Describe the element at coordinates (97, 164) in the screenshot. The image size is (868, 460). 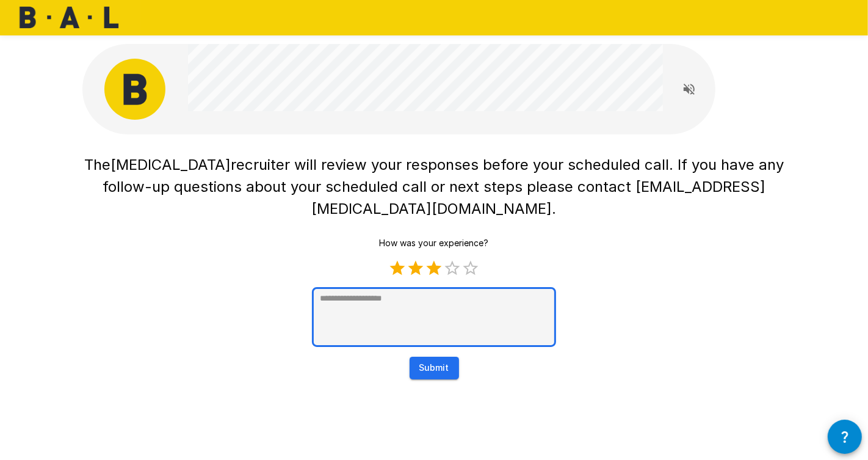
I see `span: The` at that location.